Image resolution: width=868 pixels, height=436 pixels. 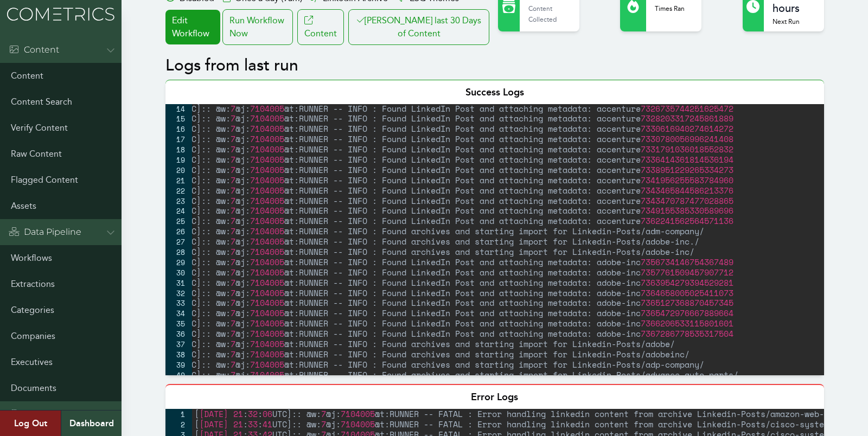 What do you see at coordinates (178, 344) in the screenshot?
I see `div: 37` at bounding box center [178, 344].